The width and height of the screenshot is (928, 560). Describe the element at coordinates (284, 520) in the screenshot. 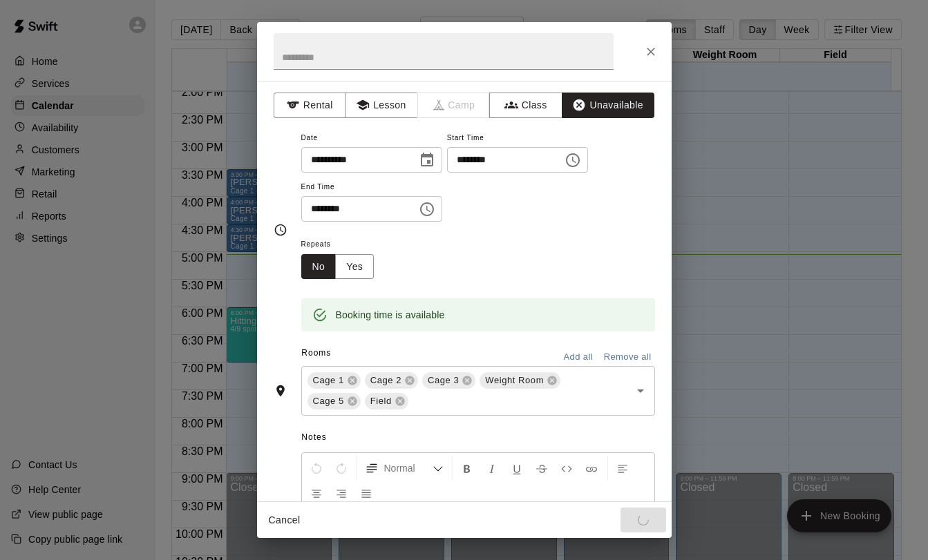

I see `button: Cancel` at that location.